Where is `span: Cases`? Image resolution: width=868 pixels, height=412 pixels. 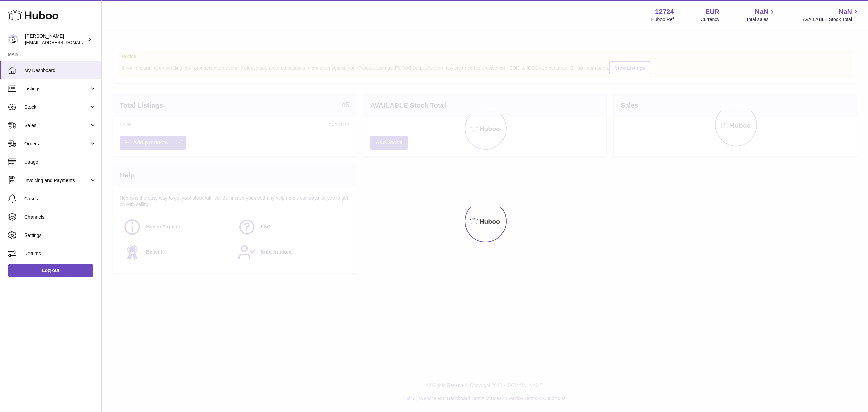
span: Cases is located at coordinates (60, 199).